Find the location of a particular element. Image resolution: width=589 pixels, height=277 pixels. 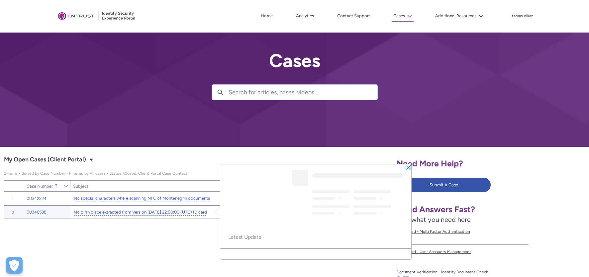

button: Submit A Case is located at coordinates (443, 185).